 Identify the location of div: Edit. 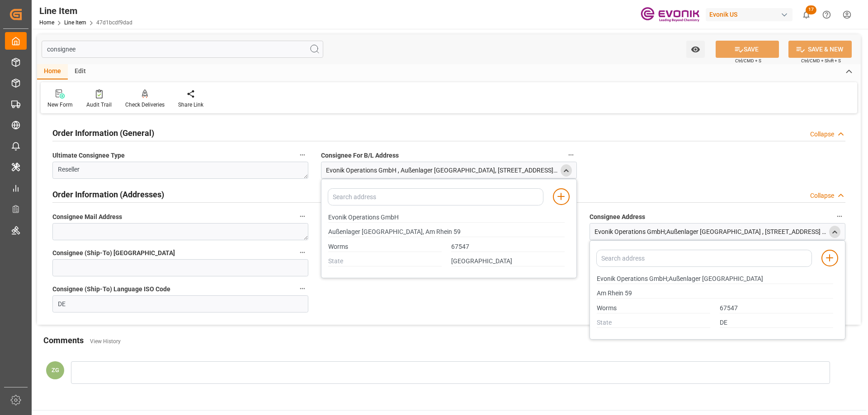
(80, 72).